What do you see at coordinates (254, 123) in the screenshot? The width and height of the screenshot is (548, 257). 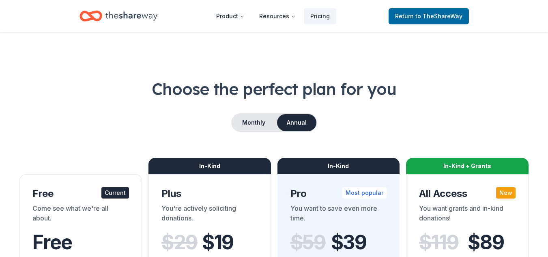 I see `button: Monthly` at bounding box center [254, 123].